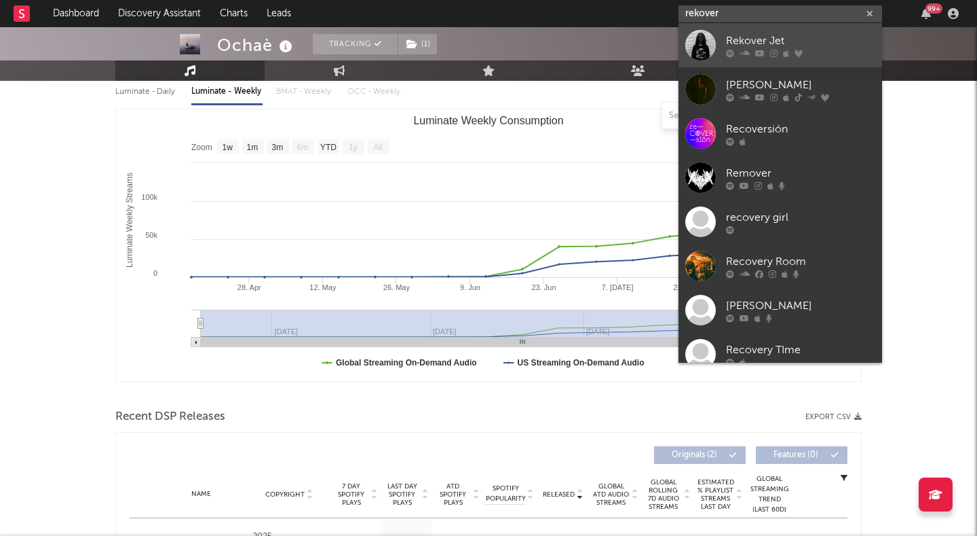  I want to click on text: Luminate Weekly Streams, so click(130, 220).